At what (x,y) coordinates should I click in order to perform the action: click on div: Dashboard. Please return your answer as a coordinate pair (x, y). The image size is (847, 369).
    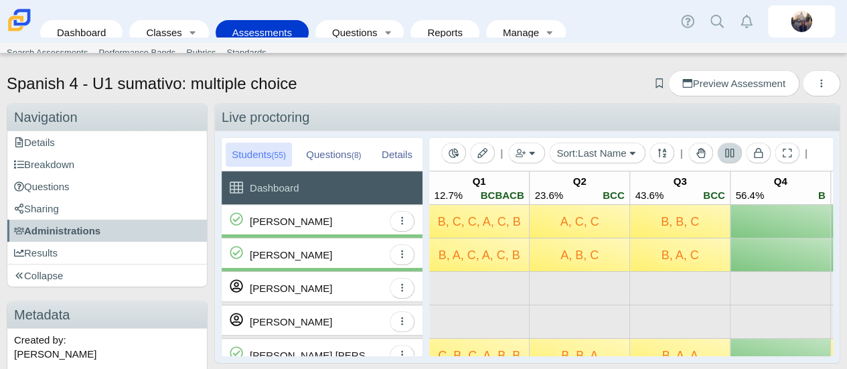
    Looking at the image, I should click on (274, 187).